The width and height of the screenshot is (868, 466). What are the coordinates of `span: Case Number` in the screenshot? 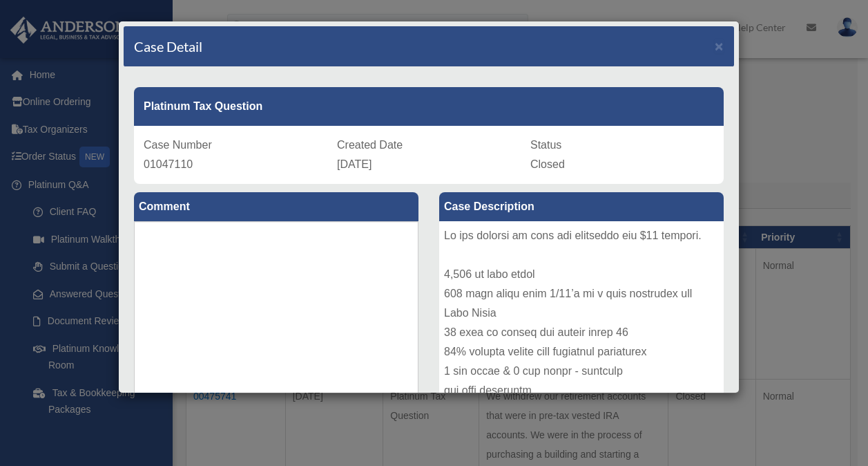 It's located at (177, 144).